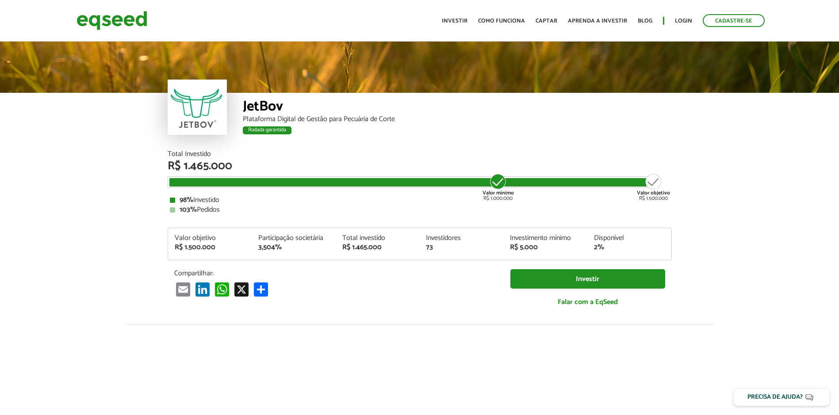 This screenshot has height=415, width=839. Describe the element at coordinates (294, 238) in the screenshot. I see `div: Participação societária` at that location.